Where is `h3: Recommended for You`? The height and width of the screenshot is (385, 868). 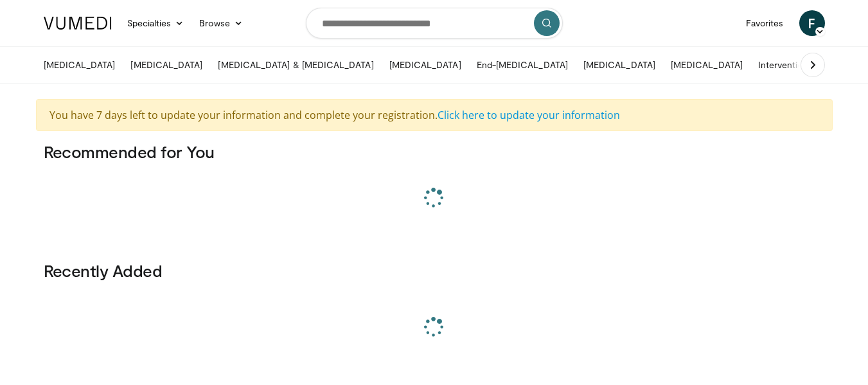
h3: Recommended for You is located at coordinates (434, 151).